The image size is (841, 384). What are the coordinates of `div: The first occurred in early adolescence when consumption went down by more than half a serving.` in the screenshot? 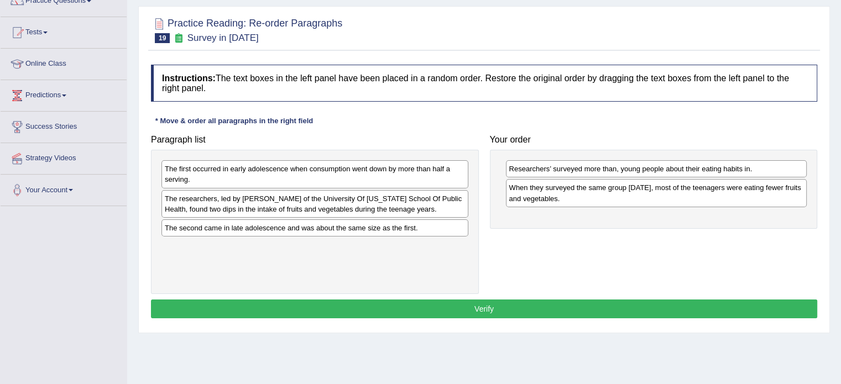 It's located at (315, 174).